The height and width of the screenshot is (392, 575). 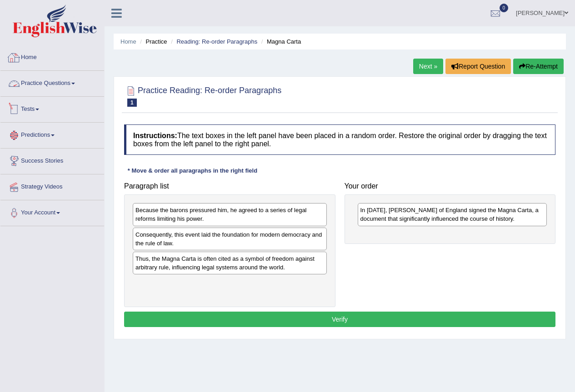 I want to click on a: Next », so click(x=428, y=66).